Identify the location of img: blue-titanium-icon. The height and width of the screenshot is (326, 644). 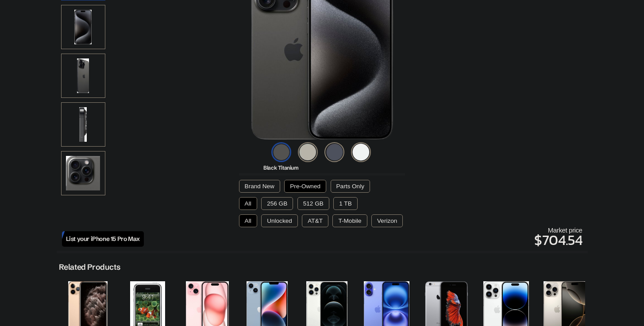
(334, 152).